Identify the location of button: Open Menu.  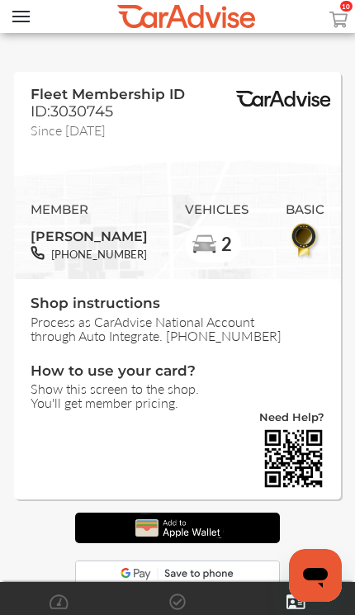
(21, 16).